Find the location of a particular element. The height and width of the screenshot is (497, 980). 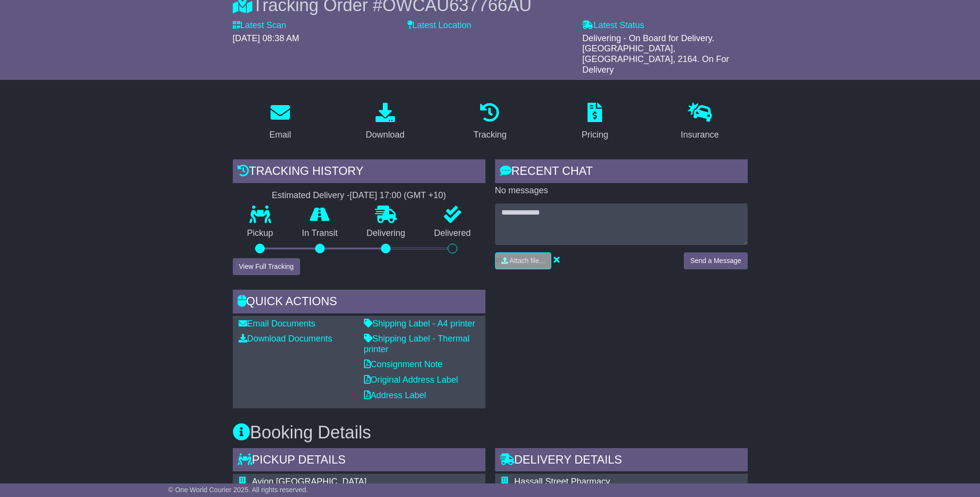

a: Insurance is located at coordinates (699, 122).